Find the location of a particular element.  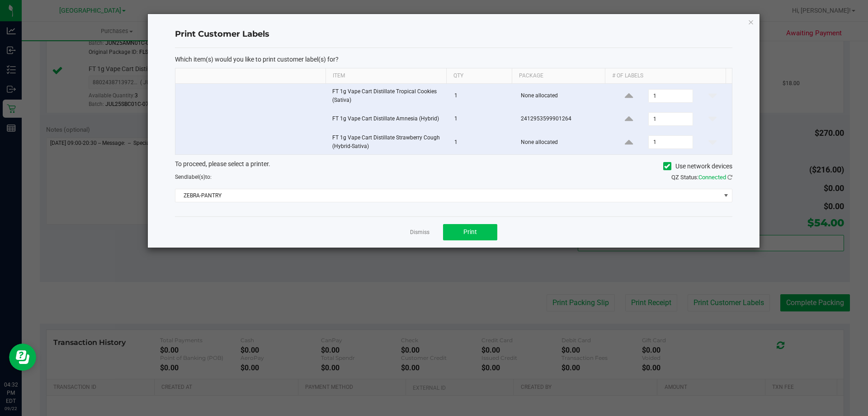

label: Use network devices is located at coordinates (698, 166).